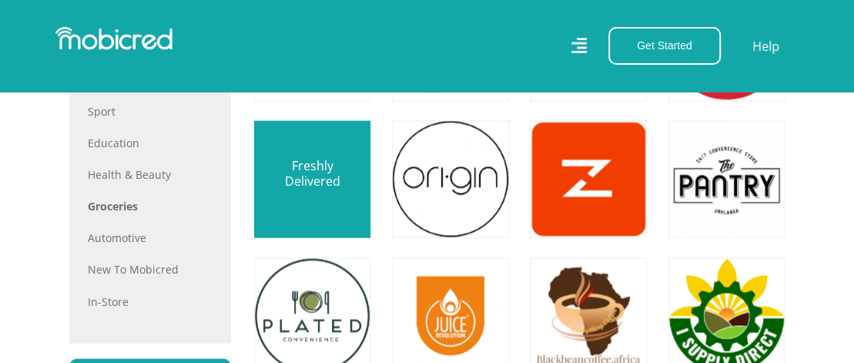 The image size is (854, 363). I want to click on a: Help, so click(765, 46).